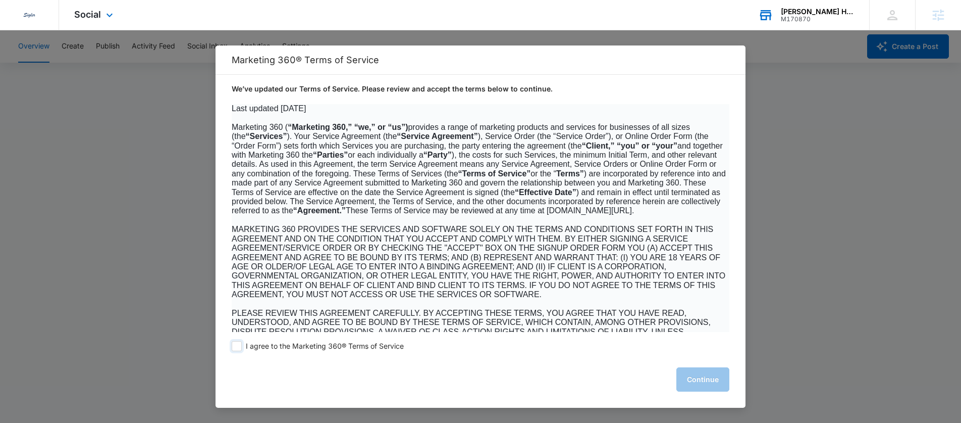 This screenshot has height=423, width=961. What do you see at coordinates (267, 136) in the screenshot?
I see `b: “Services”` at bounding box center [267, 136].